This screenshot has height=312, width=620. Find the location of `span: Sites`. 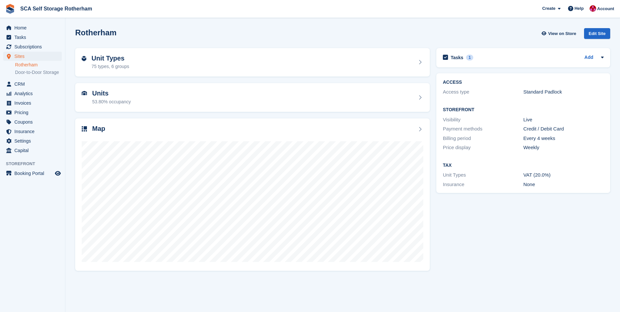

span: Sites is located at coordinates (34, 56).